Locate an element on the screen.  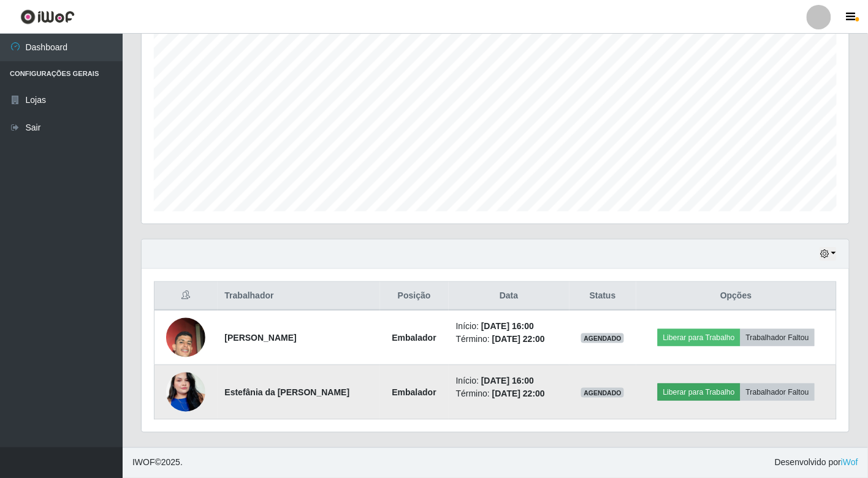
th: Status is located at coordinates (603, 296).